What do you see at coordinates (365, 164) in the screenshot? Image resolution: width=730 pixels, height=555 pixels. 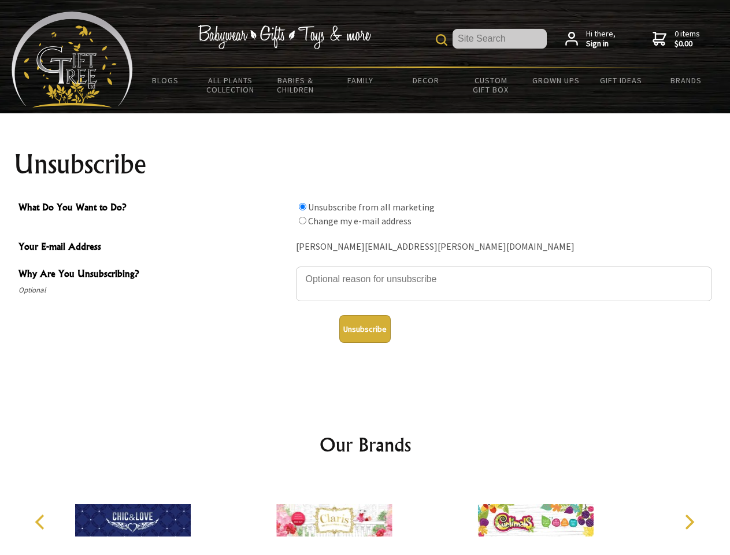 I see `h1: Unsubscribe` at bounding box center [365, 164].